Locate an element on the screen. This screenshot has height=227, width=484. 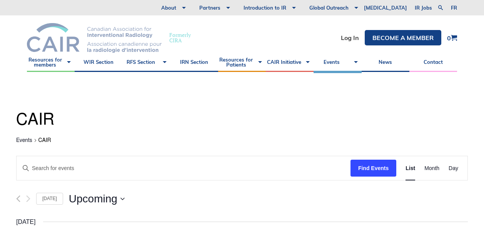
span: Day is located at coordinates (453, 168).